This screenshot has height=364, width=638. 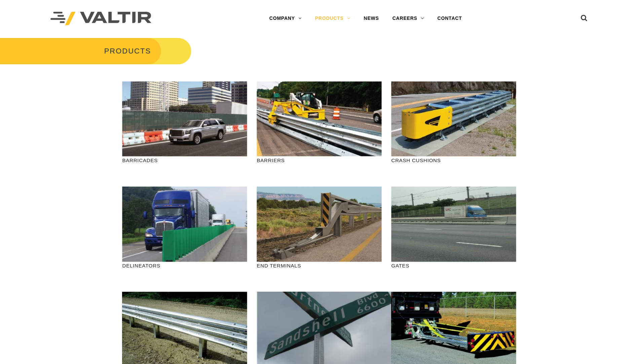 I want to click on a: CONTACT, so click(x=450, y=18).